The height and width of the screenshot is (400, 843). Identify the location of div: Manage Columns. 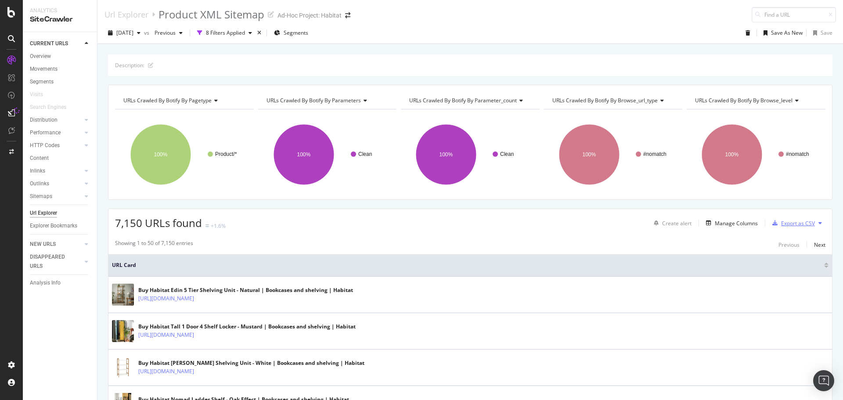
(737, 223).